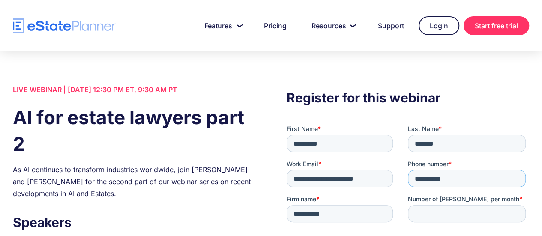 The image size is (542, 236). Describe the element at coordinates (332, 26) in the screenshot. I see `a: Resources` at that location.